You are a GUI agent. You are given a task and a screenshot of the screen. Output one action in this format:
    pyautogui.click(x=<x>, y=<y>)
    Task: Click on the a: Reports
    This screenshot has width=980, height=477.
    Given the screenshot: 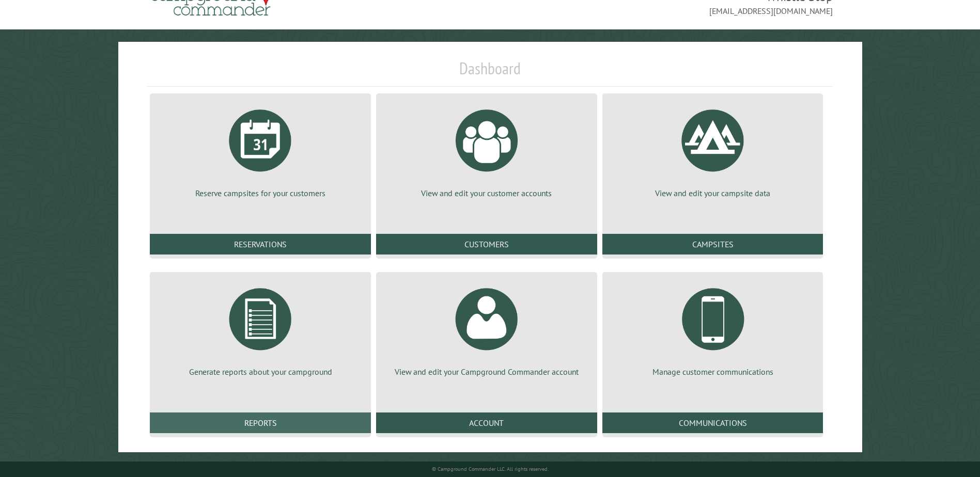 What is the action you would take?
    pyautogui.click(x=260, y=423)
    